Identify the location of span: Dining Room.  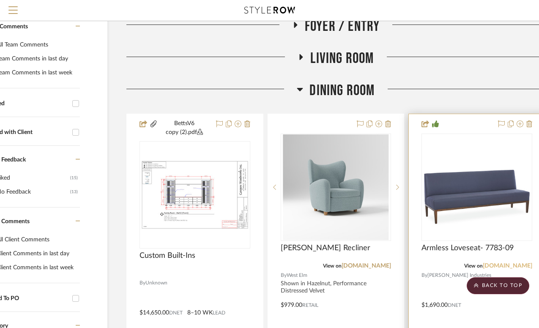
(342, 90).